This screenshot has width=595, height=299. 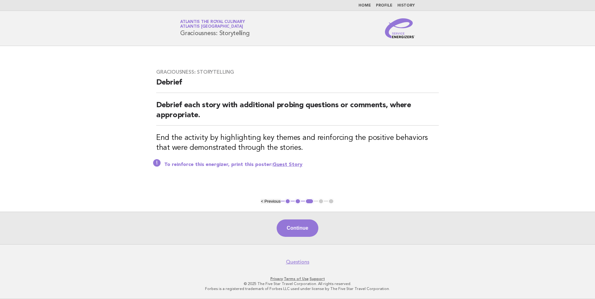 I want to click on button: 1, so click(x=288, y=202).